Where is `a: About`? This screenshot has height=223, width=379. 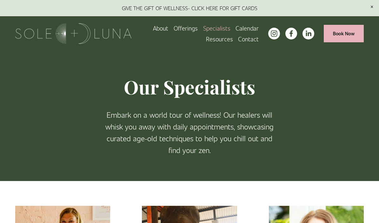
a: About is located at coordinates (161, 28).